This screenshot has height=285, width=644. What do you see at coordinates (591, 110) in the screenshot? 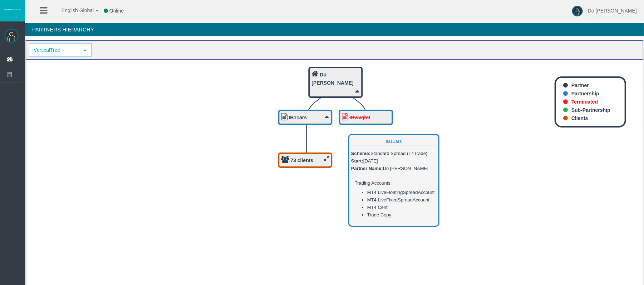
I see `b: Sub-Partnership` at bounding box center [591, 110].